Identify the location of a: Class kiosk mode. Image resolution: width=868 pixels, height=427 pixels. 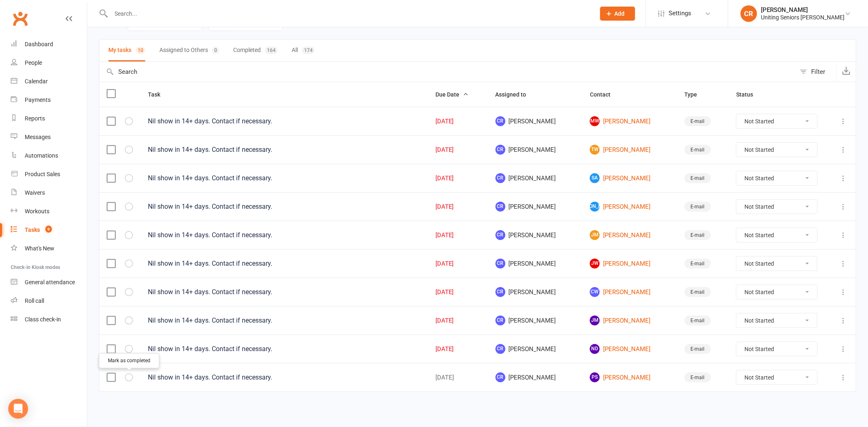
(49, 319).